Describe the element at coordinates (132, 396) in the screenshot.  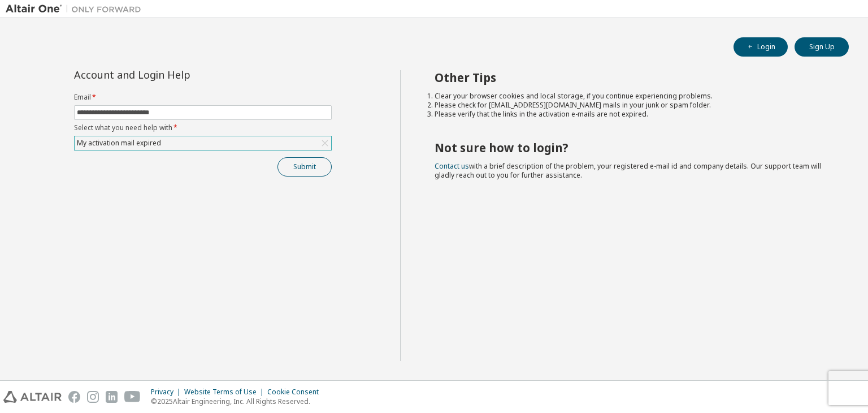
I see `img: youtube.svg` at that location.